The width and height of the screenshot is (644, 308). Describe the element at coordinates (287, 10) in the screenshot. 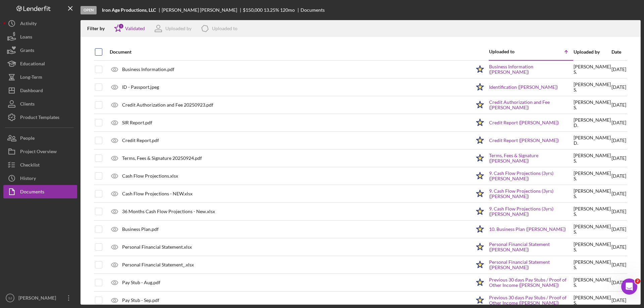

I see `div: 120 mo` at that location.